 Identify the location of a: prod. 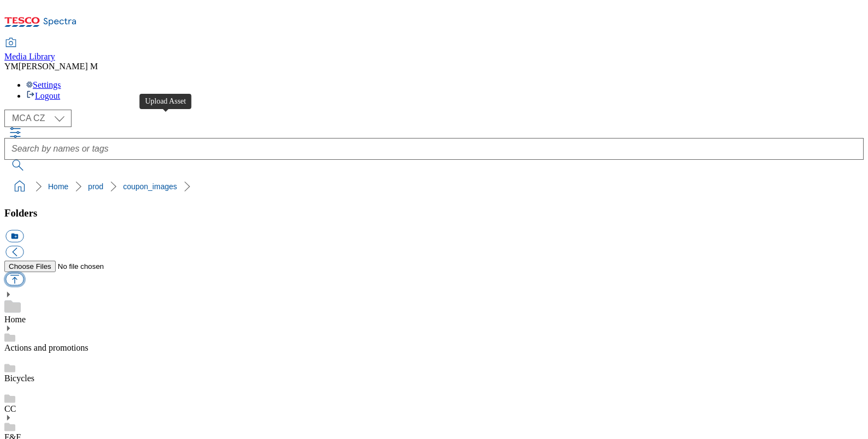
(95, 186).